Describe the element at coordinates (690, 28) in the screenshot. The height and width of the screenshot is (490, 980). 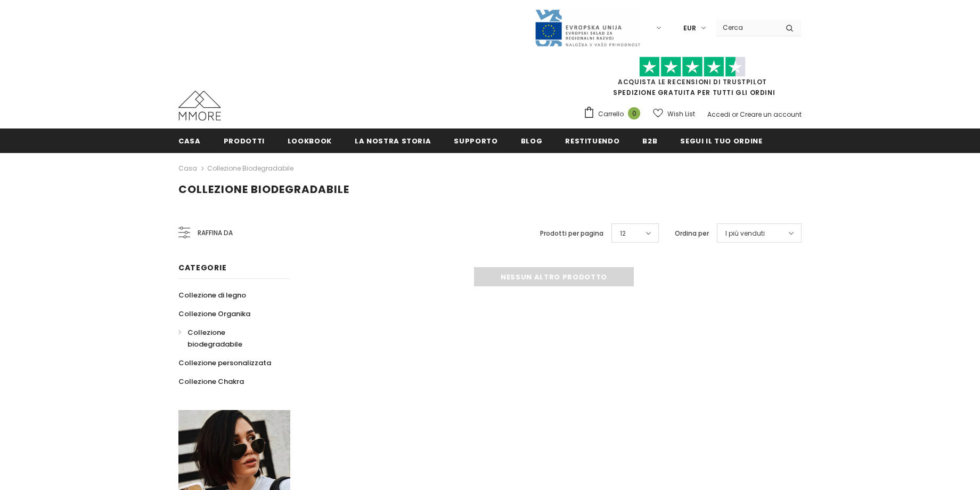
I see `span: EUR` at that location.